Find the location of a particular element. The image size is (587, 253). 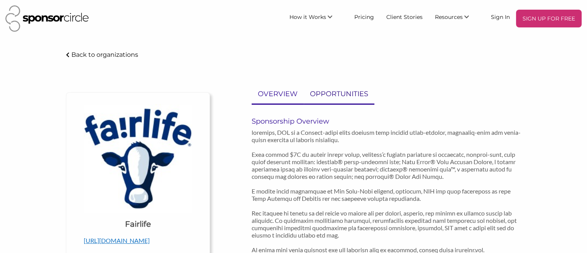

p: OPPORTUNITIES is located at coordinates (339, 94).